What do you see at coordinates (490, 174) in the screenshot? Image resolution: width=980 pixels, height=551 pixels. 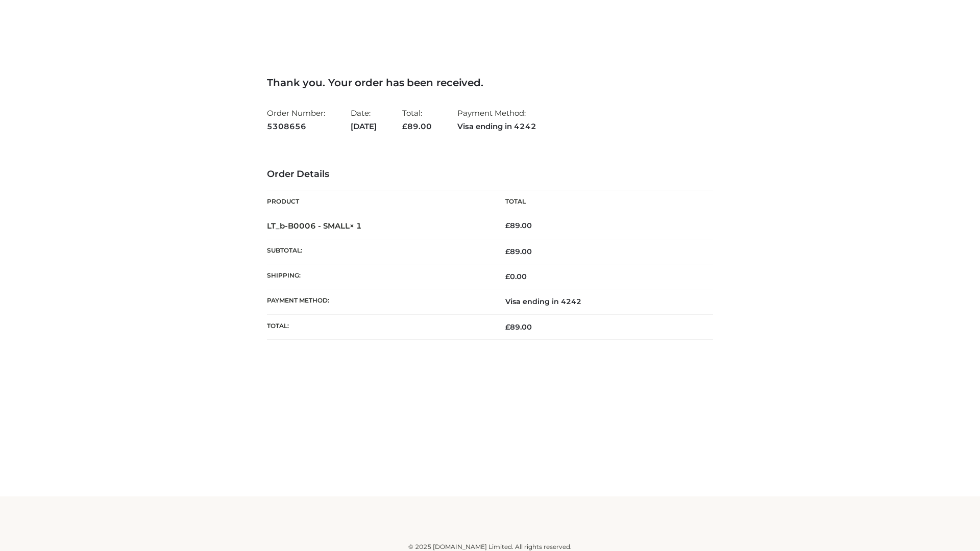 I see `h3: Order Details` at bounding box center [490, 174].